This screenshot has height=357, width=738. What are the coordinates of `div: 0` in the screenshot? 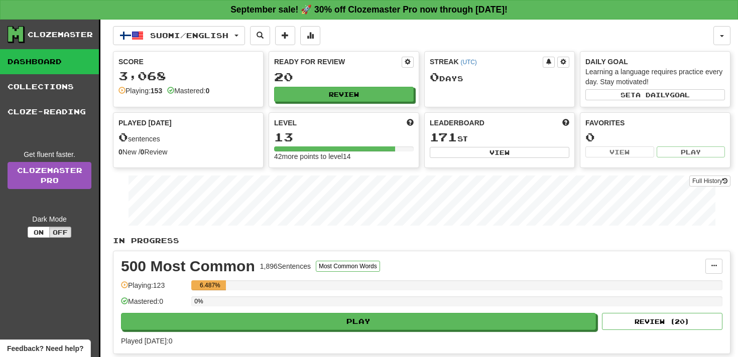 It's located at (655, 137).